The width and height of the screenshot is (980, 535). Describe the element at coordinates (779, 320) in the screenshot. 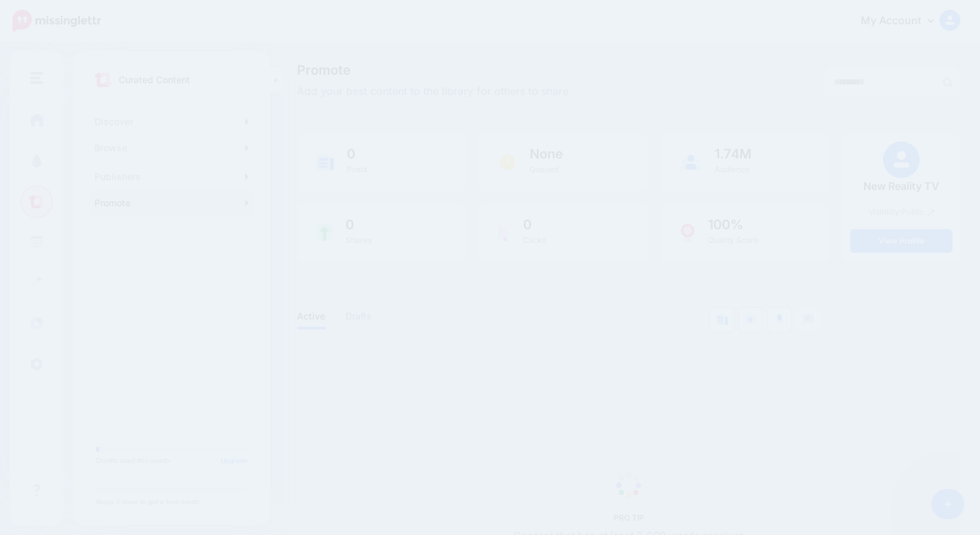

I see `img: microphone.png` at that location.